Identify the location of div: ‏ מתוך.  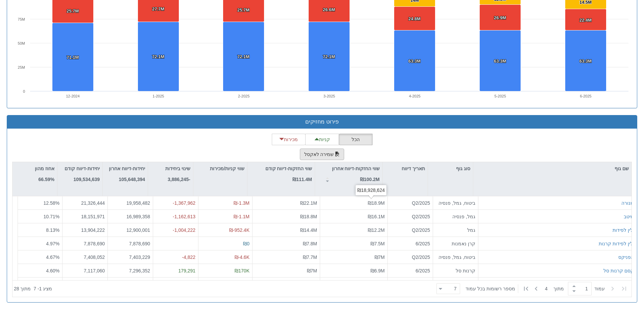
(532, 289).